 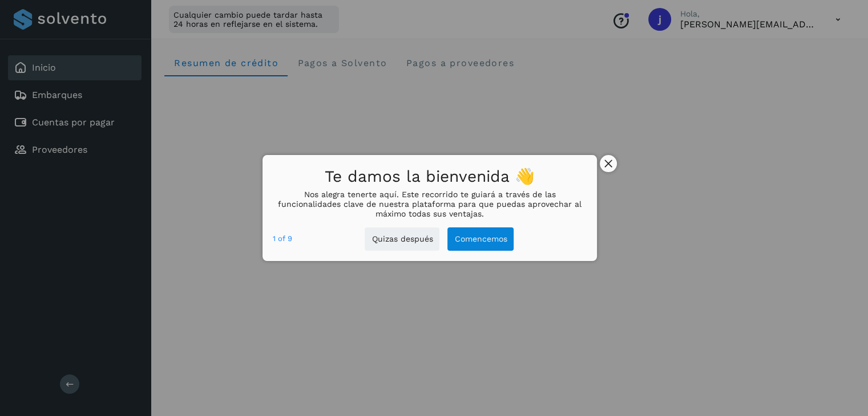 I want to click on div: Te damos la bienvenida 👋Nos alegra tenerte aquí. Este recorrido te guiará a través de las funcion..., so click(x=430, y=208).